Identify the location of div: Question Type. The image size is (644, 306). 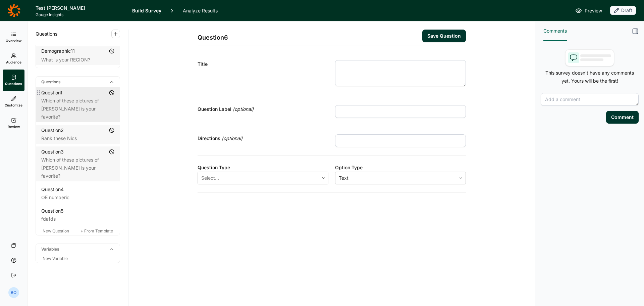
(263, 168).